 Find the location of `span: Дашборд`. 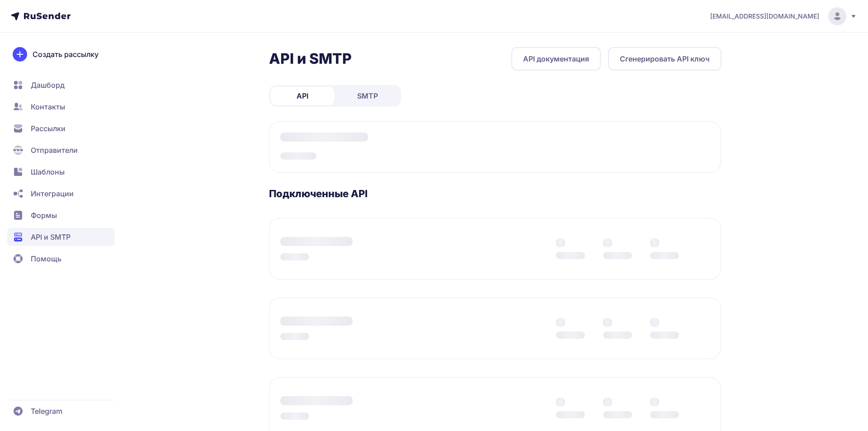

span: Дашборд is located at coordinates (47, 85).